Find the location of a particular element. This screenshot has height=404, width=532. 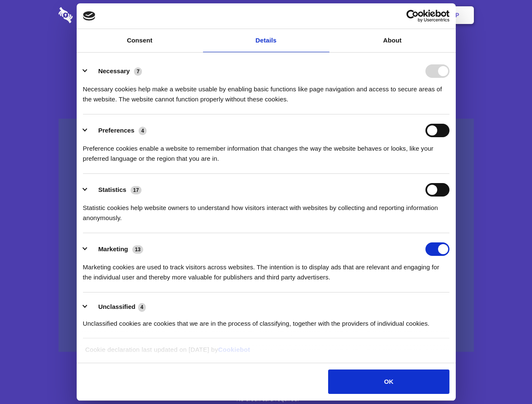

span: 7 is located at coordinates (138, 71).